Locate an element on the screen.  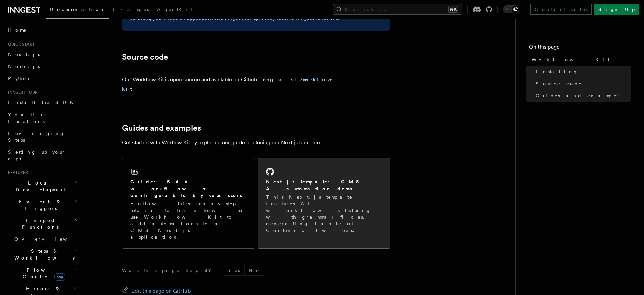
button: Events & Triggers is located at coordinates (42, 205).